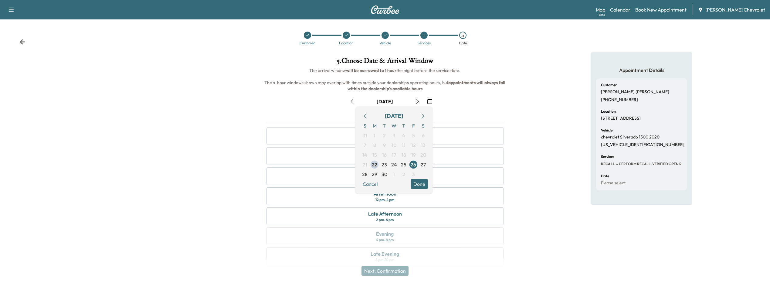 This screenshot has height=283, width=770. Describe the element at coordinates (374, 155) in the screenshot. I see `span: 15` at that location.